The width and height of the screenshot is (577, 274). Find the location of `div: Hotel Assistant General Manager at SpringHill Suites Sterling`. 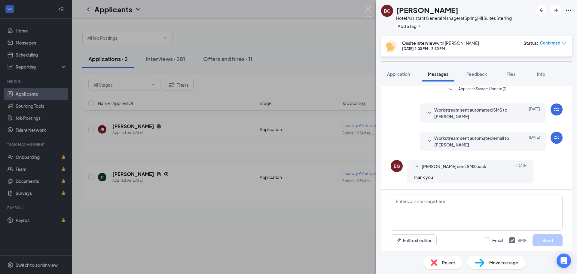

div: Hotel Assistant General Manager at SpringHill Suites Sterling is located at coordinates (454, 18).